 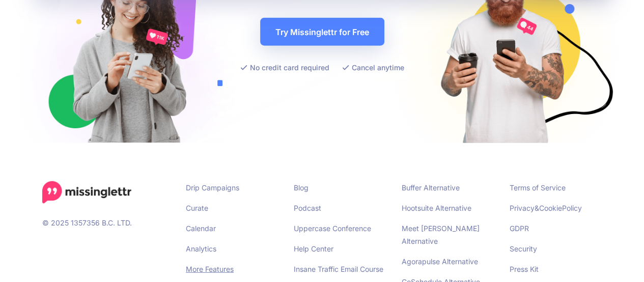 I want to click on li: & Policy, so click(x=555, y=207).